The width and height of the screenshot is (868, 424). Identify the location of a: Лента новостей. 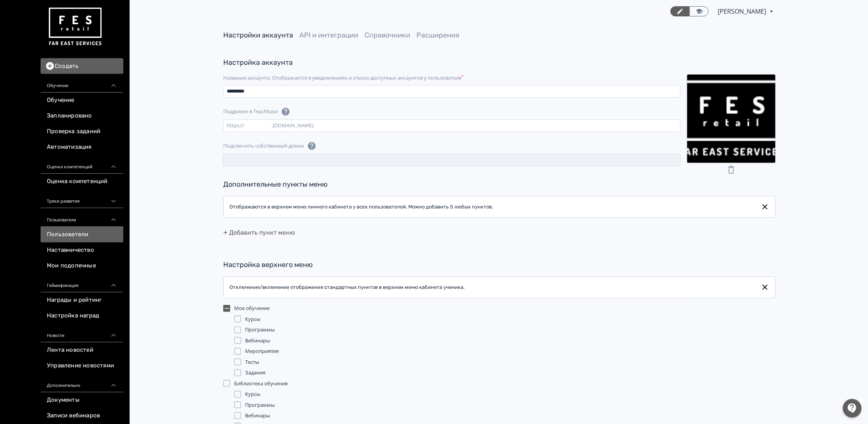
(82, 350).